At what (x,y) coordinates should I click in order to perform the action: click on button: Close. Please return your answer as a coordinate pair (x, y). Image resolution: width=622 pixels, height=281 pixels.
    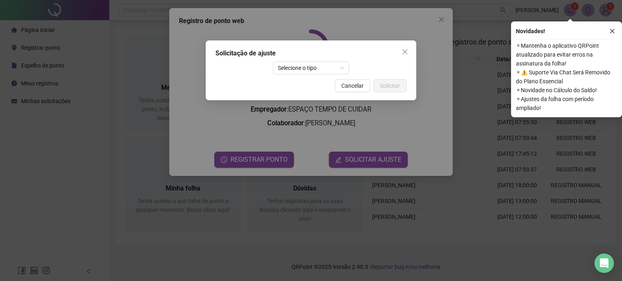
    Looking at the image, I should click on (405, 52).